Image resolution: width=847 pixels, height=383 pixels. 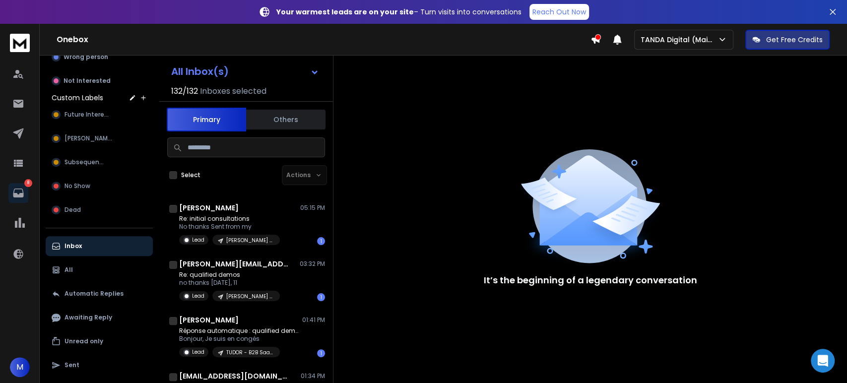 What do you see at coordinates (94, 294) in the screenshot?
I see `p: Automatic Replies` at bounding box center [94, 294].